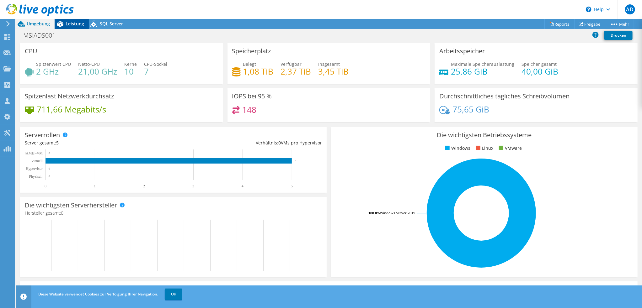  I want to click on h1: MSIADS001, so click(43, 35).